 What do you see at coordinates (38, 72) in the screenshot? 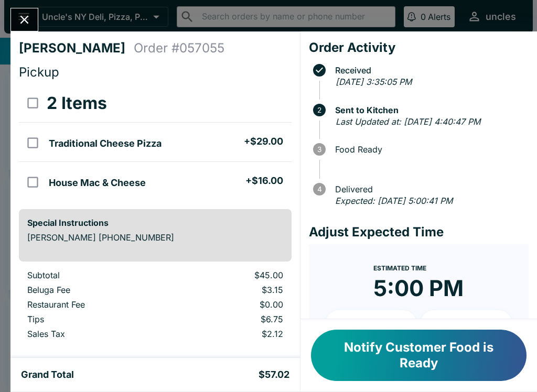
I see `span: Pickup` at bounding box center [38, 72].